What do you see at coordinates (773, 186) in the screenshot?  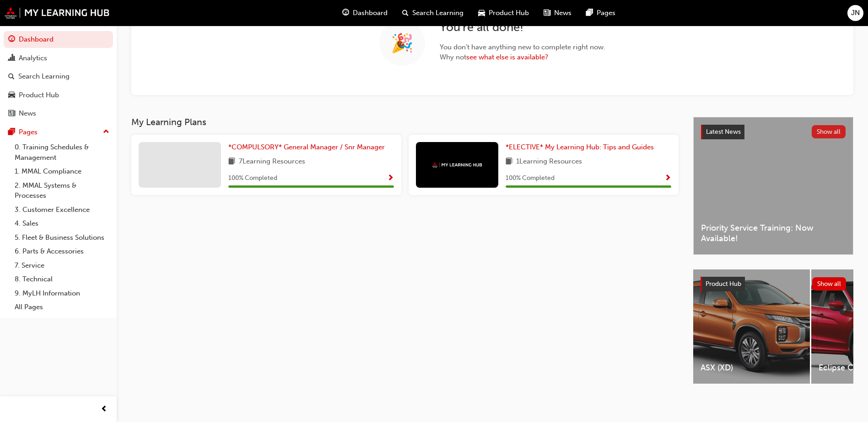 I see `a: Latest NewsShow allPriority Service Training: Now Available!` at bounding box center [773, 186].